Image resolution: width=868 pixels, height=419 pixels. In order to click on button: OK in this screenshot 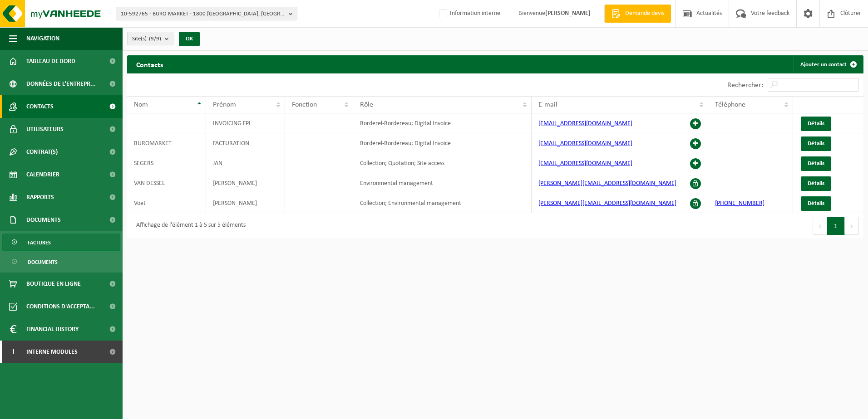, I will do `click(189, 39)`.